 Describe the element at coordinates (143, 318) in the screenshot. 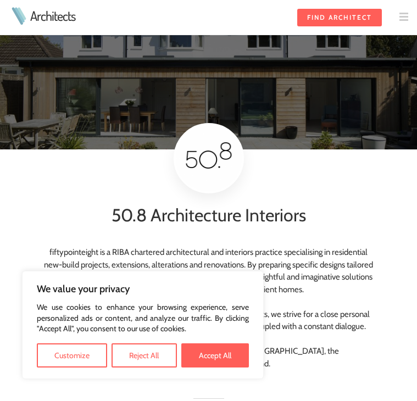

I see `p: We use cookies to enhance your browsing experience, serve personalized ads or content, and analyz...` at that location.